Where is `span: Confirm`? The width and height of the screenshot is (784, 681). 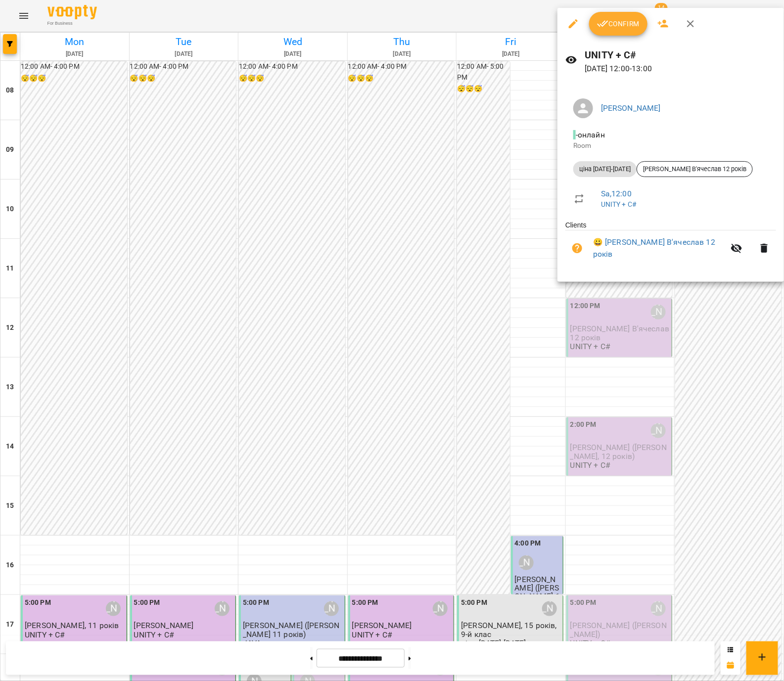 span: Confirm is located at coordinates (618, 24).